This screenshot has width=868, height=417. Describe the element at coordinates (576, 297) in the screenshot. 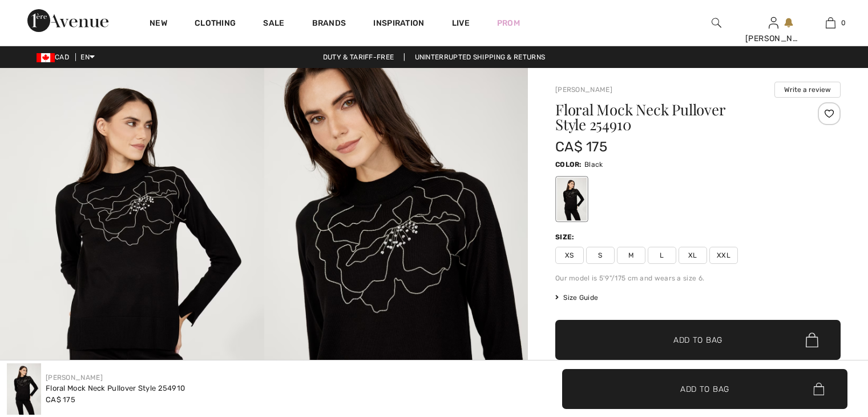

I see `span: Size Guide` at that location.